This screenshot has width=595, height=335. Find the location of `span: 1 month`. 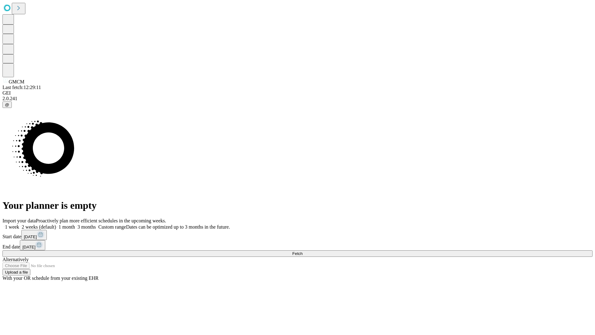

span: 1 month is located at coordinates (67, 227).